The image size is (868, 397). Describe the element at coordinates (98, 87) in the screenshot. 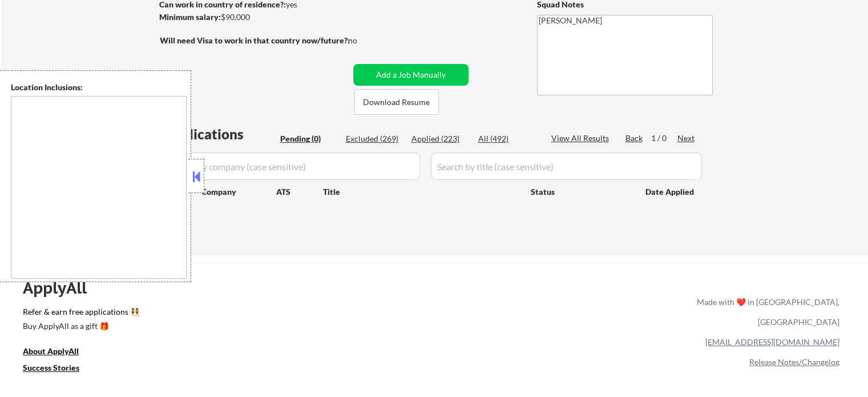

I see `div: Location Inclusions:` at that location.